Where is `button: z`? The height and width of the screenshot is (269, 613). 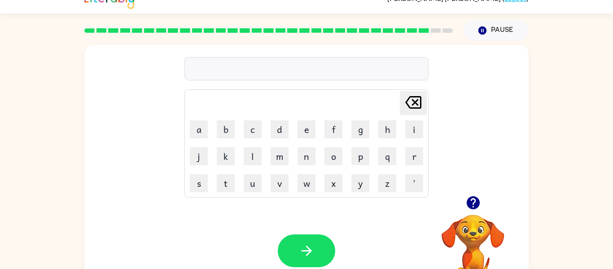
button: z is located at coordinates (388, 183).